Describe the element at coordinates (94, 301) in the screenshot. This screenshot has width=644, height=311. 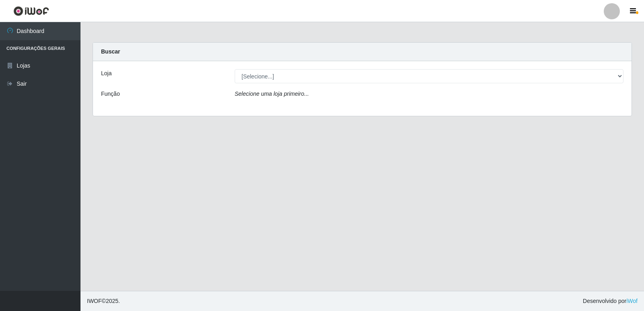
I see `span: IWOF` at that location.